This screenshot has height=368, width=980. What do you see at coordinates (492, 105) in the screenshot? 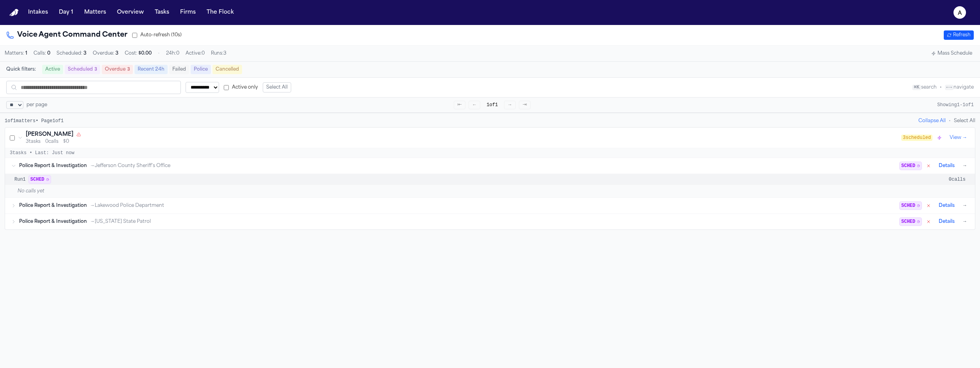
I see `span: 1 of 1` at bounding box center [492, 105].